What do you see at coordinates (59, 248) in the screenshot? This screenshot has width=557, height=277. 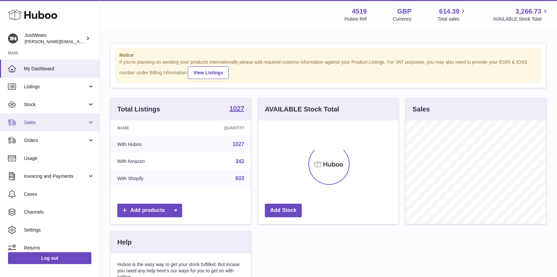 I see `span: Returns` at bounding box center [59, 248].